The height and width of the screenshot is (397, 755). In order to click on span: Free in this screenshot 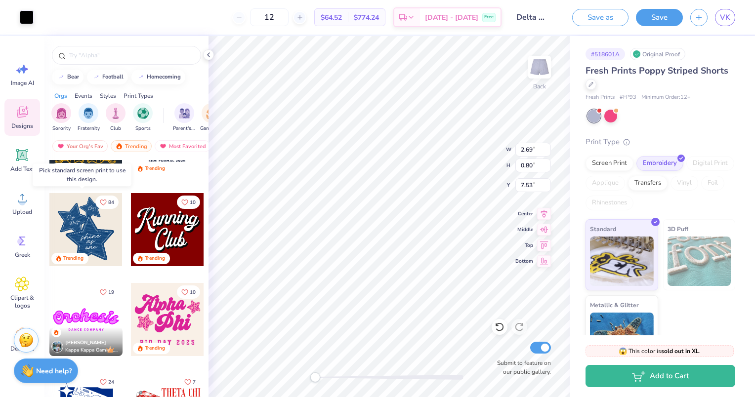, I will do `click(488, 17)`.